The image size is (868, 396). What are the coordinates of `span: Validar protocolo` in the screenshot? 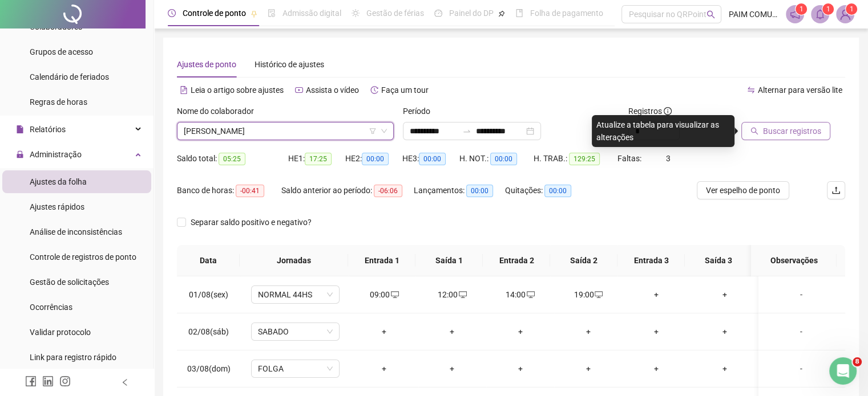 It's located at (60, 332).